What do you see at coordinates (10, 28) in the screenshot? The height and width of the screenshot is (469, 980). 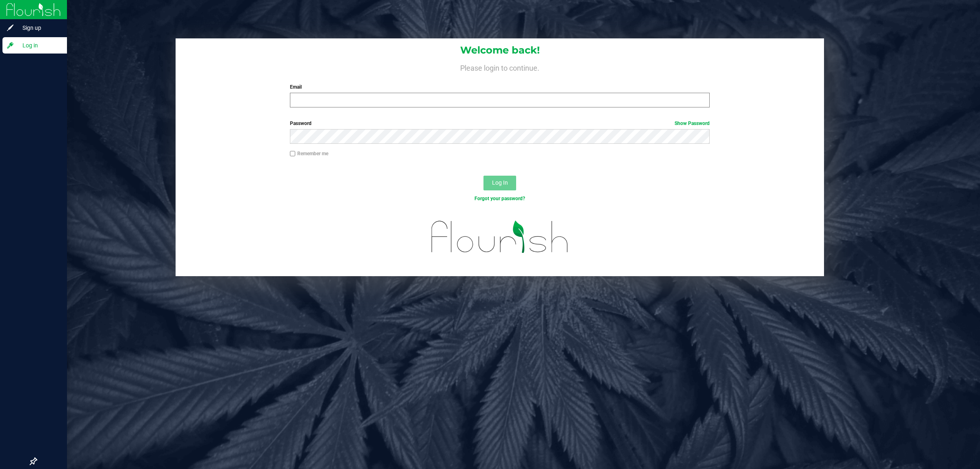 I see `inline-svg: Sign up` at bounding box center [10, 28].